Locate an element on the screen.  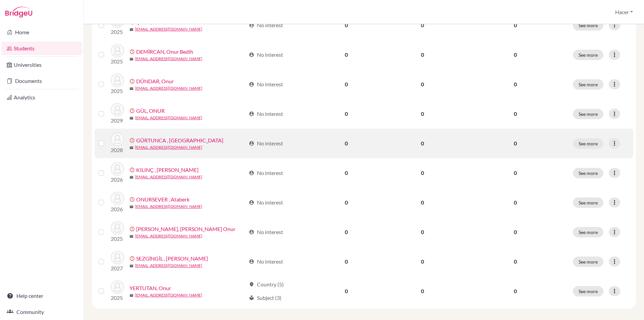
a: DEMİRCAN, Onur Bedih is located at coordinates (165, 52).